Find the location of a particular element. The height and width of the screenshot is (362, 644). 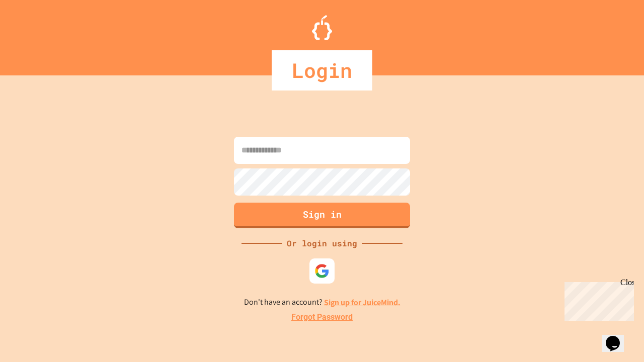

a: Forgot Password is located at coordinates (322, 317).